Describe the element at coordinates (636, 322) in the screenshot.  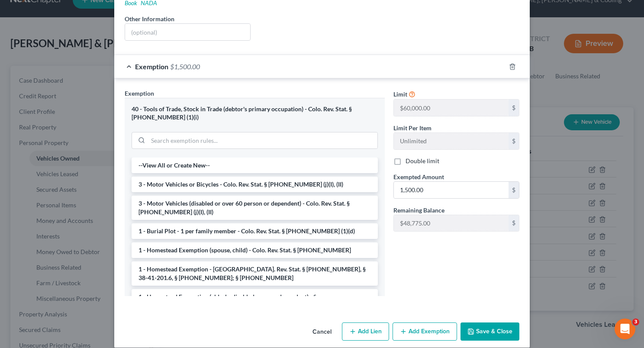
I see `span: 3` at that location.